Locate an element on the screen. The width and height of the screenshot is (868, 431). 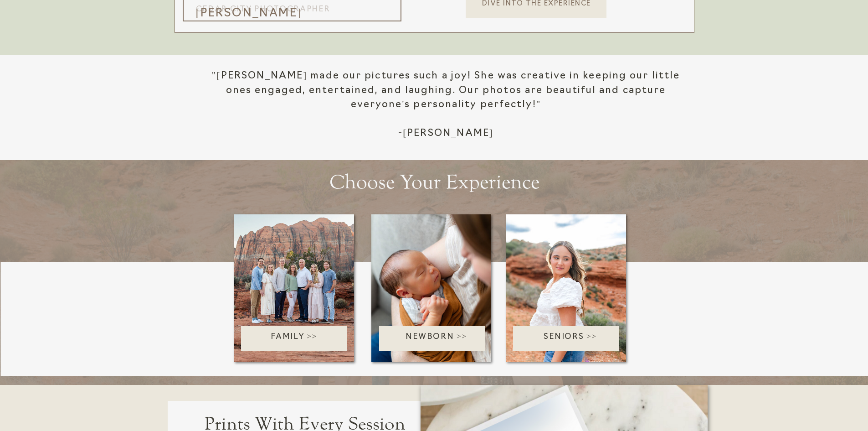
p: Family >> is located at coordinates (294, 339).